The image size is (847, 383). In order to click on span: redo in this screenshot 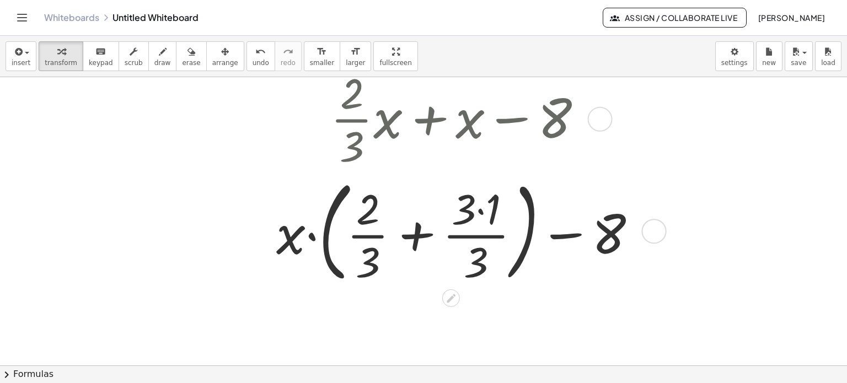, I will do `click(288, 63)`.